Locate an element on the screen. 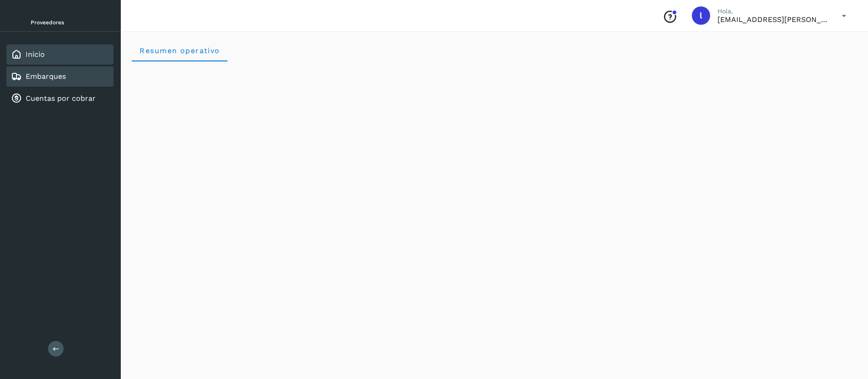  p: lauraamalia.castillo@xpertal.com is located at coordinates (773, 19).